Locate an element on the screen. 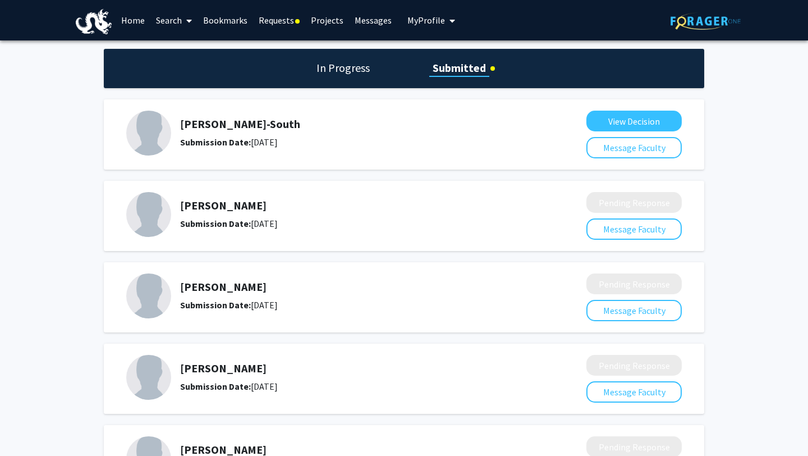 This screenshot has height=456, width=808. a: Requests is located at coordinates (279, 20).